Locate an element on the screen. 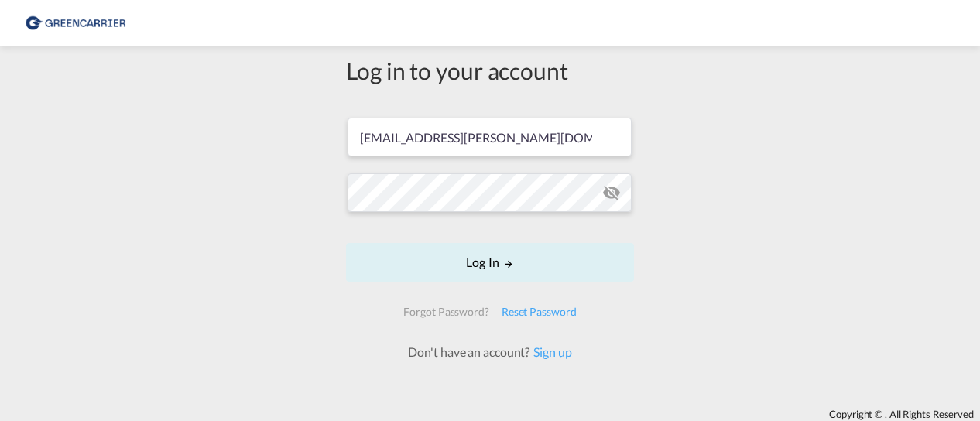 This screenshot has height=421, width=980. button: LOGIN is located at coordinates (490, 262).